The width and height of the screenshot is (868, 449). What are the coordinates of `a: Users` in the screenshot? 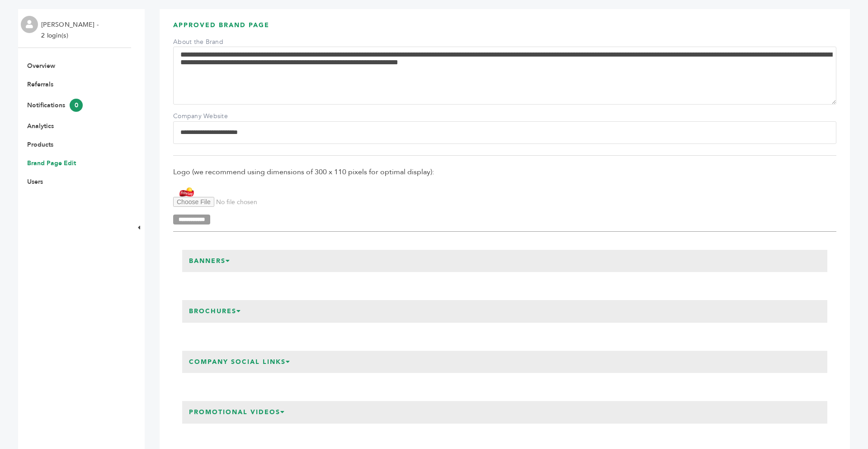 It's located at (35, 181).